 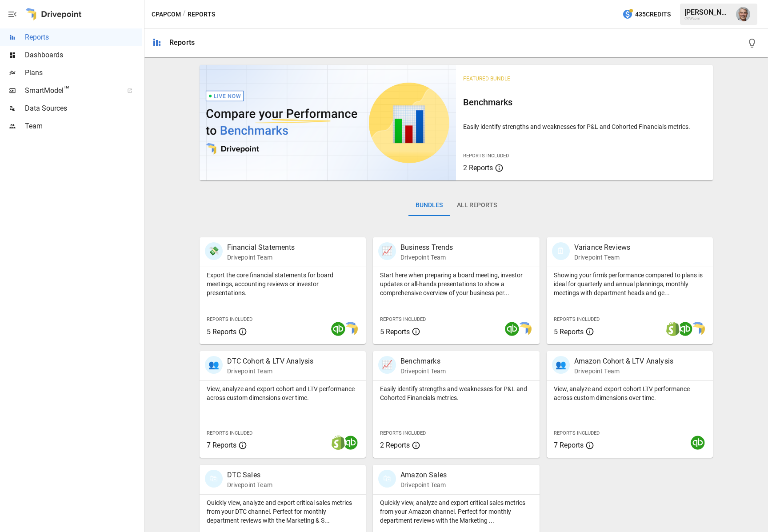 I want to click on button: CPAPcom, so click(x=166, y=14).